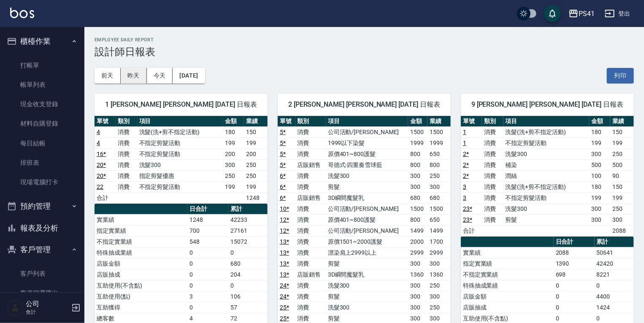 The height and width of the screenshot is (323, 644). I want to click on a: 客戶列表, so click(42, 274).